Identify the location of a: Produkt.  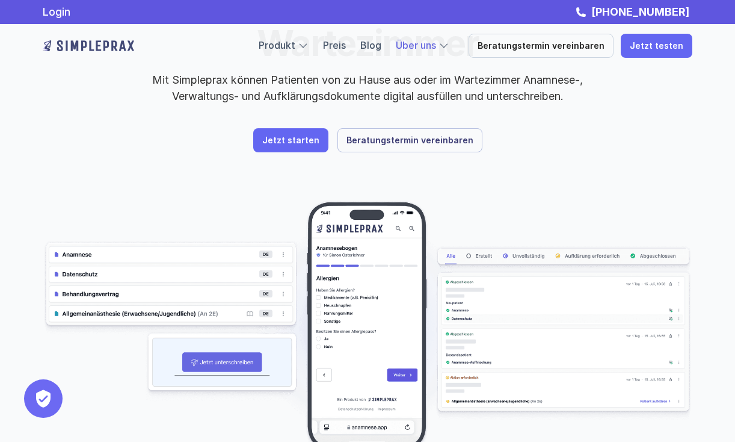
(277, 45).